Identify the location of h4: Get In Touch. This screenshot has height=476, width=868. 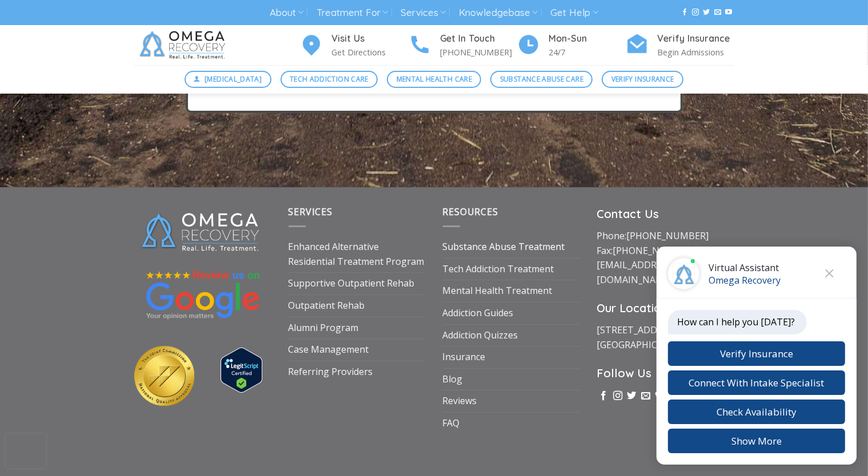
(479, 39).